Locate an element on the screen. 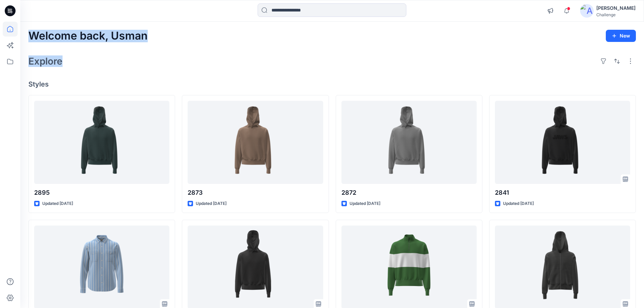 This screenshot has height=308, width=644. p: 2873 is located at coordinates (255, 193).